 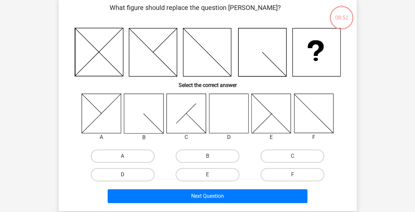 I want to click on div: C, so click(x=186, y=137).